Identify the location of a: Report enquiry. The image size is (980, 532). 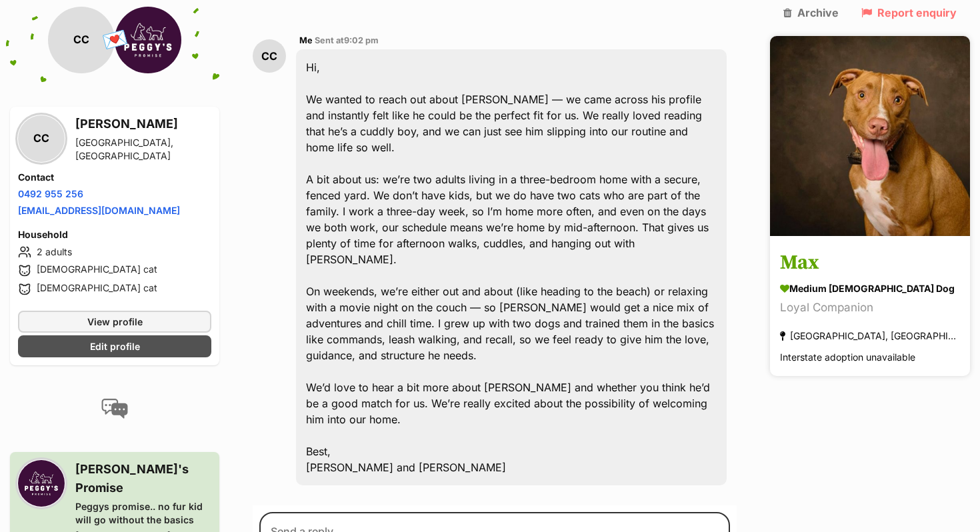
(909, 12).